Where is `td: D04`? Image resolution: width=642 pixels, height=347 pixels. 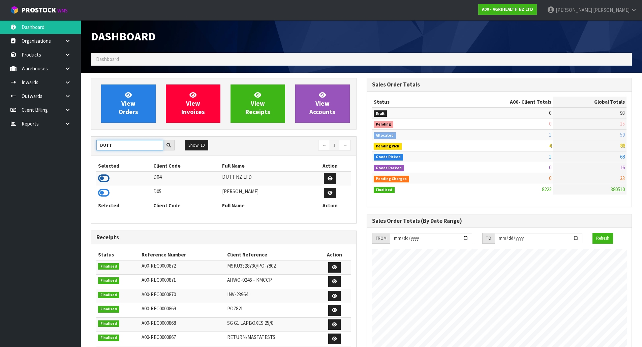
td: D04 is located at coordinates (186, 179).